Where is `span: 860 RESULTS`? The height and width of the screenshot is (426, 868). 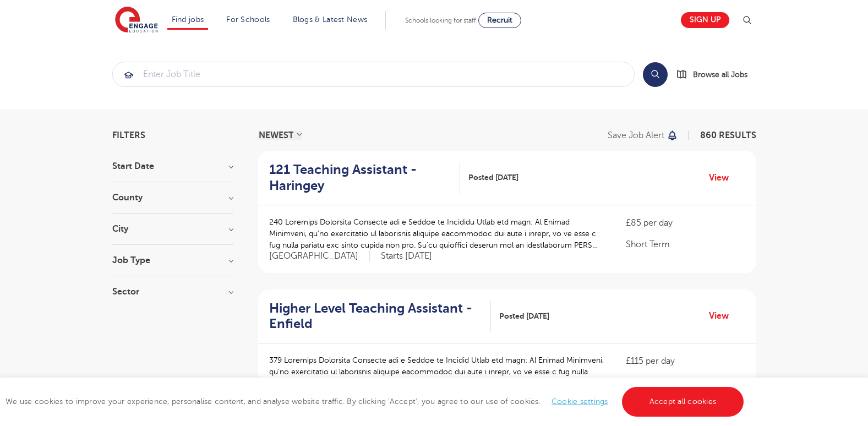
span: 860 RESULTS is located at coordinates (729, 135).